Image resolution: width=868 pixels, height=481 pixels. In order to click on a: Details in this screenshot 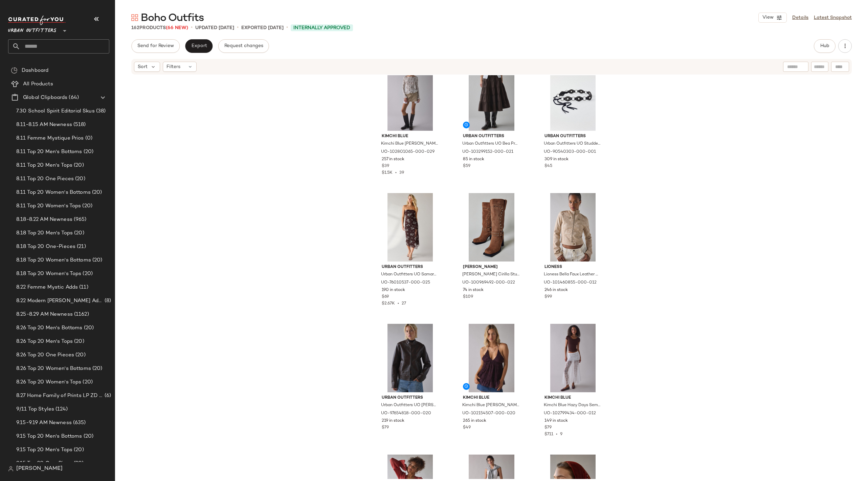, I will do `click(801, 18)`.